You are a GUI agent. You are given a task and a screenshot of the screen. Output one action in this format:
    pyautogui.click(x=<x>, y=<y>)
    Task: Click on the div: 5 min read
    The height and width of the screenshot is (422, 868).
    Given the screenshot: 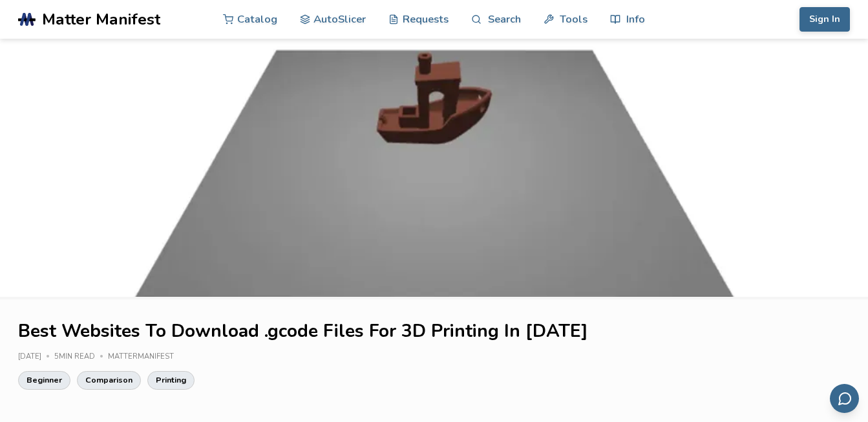 What is the action you would take?
    pyautogui.click(x=81, y=357)
    